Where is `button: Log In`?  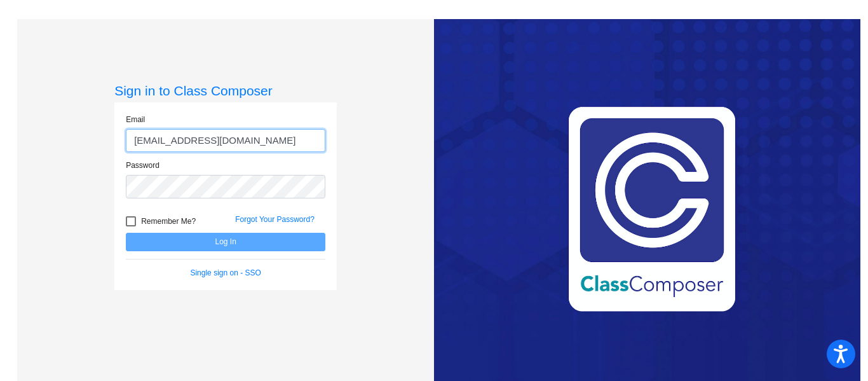 button: Log In is located at coordinates (225, 242).